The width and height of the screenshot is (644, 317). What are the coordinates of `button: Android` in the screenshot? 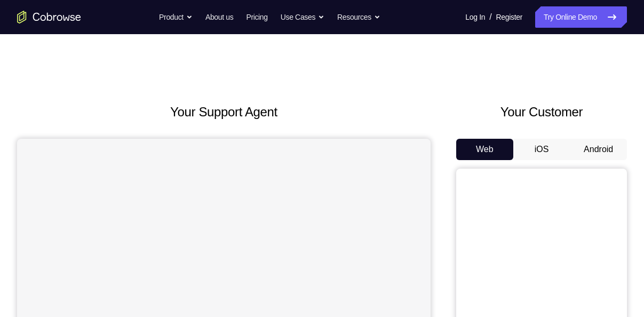 It's located at (598, 149).